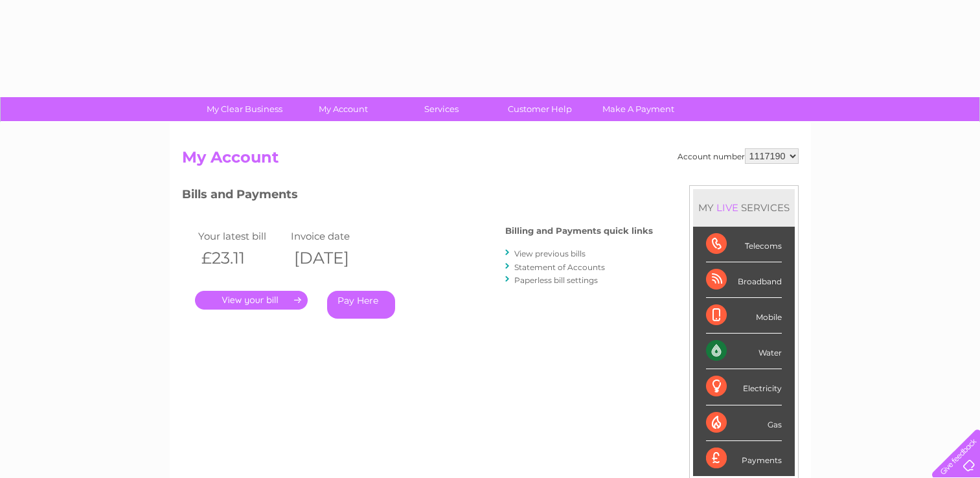 The height and width of the screenshot is (478, 980). What do you see at coordinates (343, 109) in the screenshot?
I see `a: My Account` at bounding box center [343, 109].